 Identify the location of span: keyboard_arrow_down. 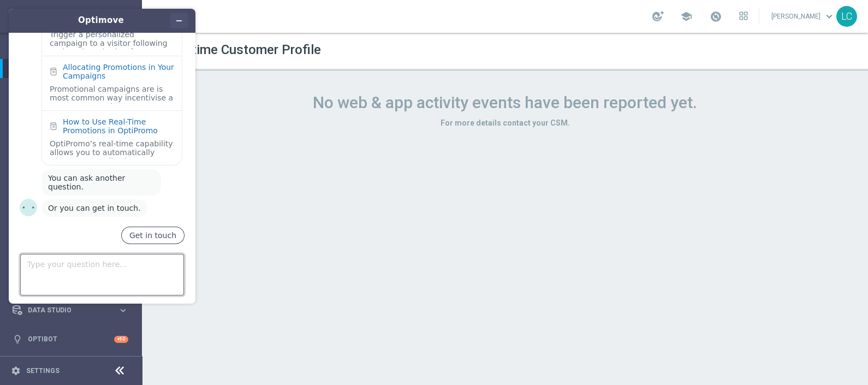
(829, 17).